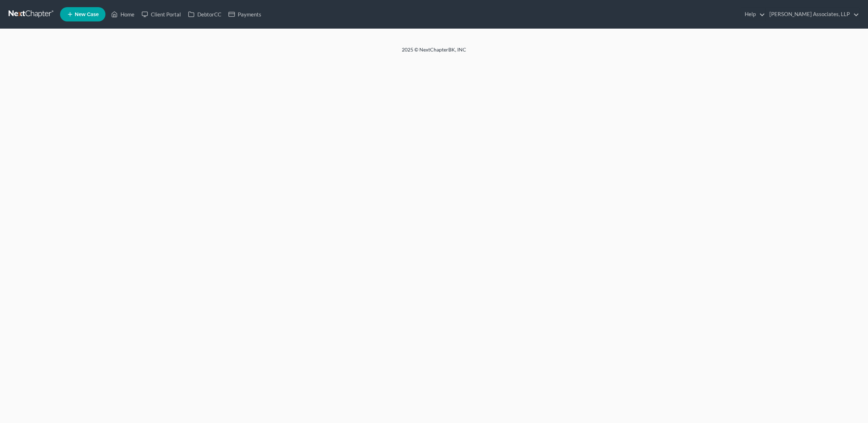 This screenshot has width=868, height=423. Describe the element at coordinates (161, 15) in the screenshot. I see `a: Client Portal` at that location.